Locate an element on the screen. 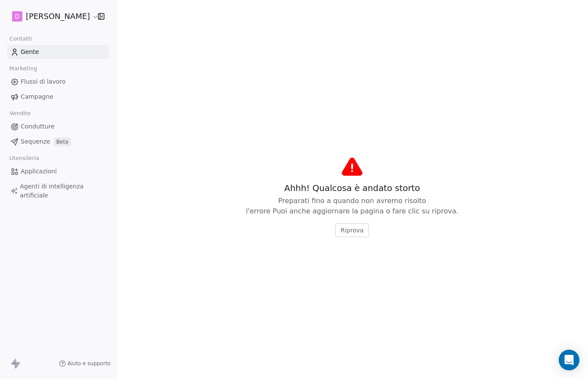 The image size is (588, 379). span: Preparati fino a quando non avremo risolto l'errore Puoi anche aggiornare la pagina o fare clic s... is located at coordinates (352, 206).